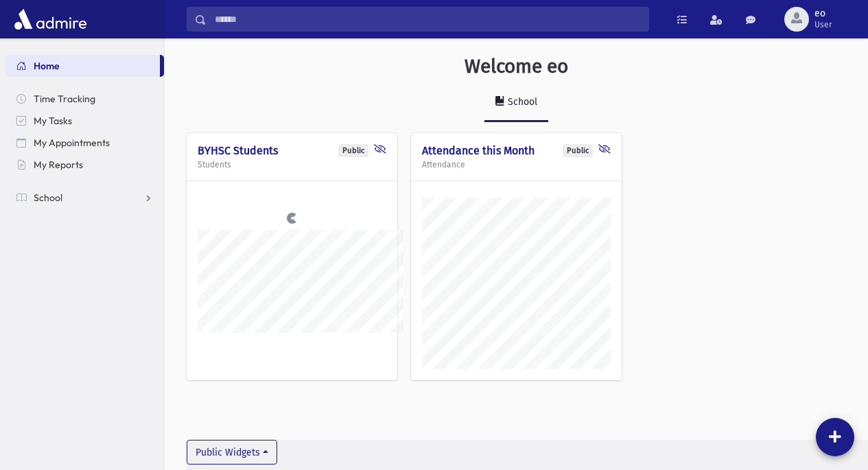 The height and width of the screenshot is (470, 868). Describe the element at coordinates (85, 165) in the screenshot. I see `a: My Reports` at that location.